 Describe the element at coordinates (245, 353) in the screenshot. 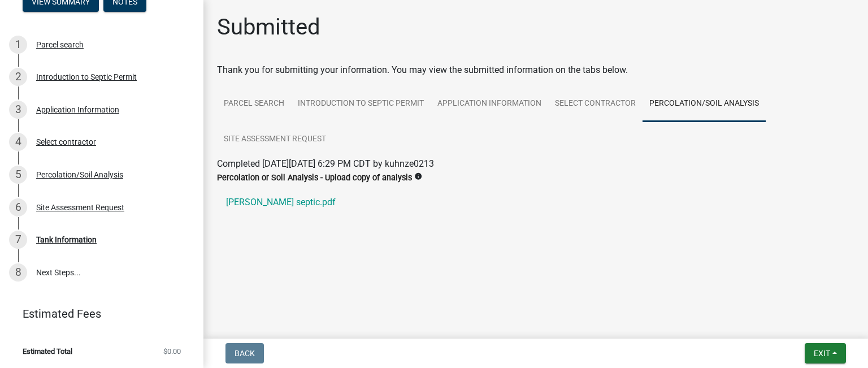

I see `span: Back` at that location.